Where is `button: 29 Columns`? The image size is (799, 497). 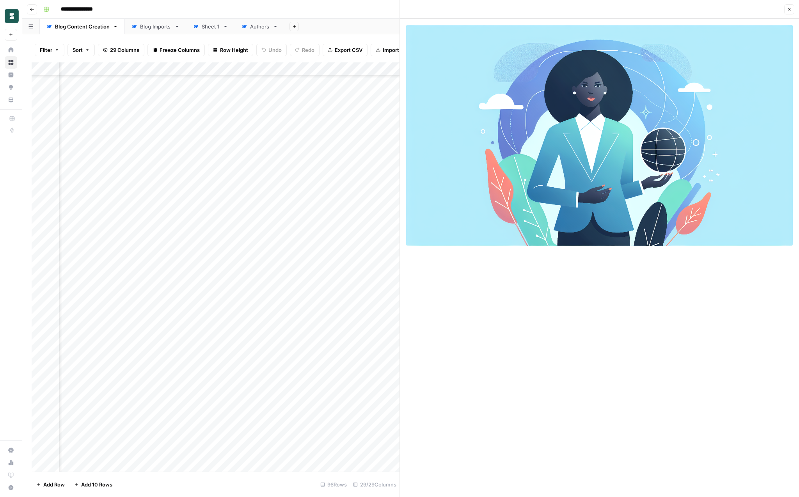
button: 29 Columns is located at coordinates (121, 50).